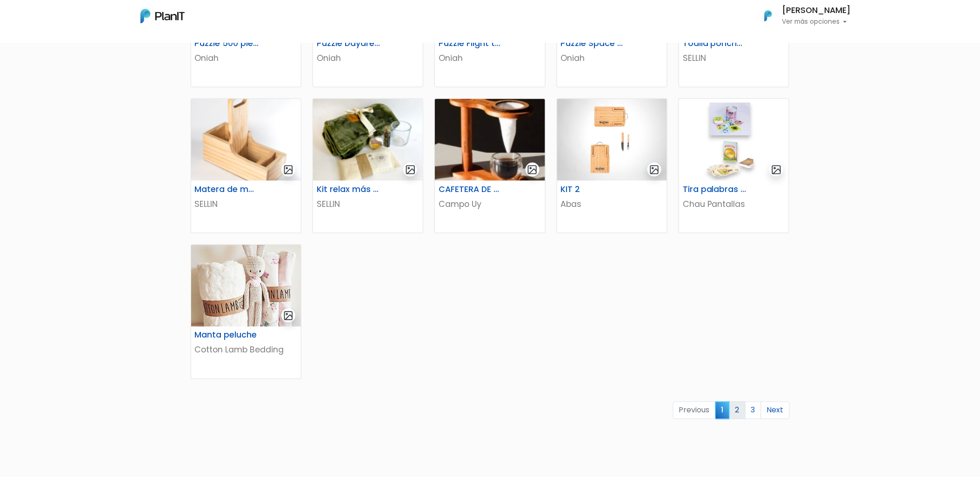 This screenshot has height=477, width=980. What do you see at coordinates (227, 335) in the screenshot?
I see `h6: Manta peluche` at bounding box center [227, 335].